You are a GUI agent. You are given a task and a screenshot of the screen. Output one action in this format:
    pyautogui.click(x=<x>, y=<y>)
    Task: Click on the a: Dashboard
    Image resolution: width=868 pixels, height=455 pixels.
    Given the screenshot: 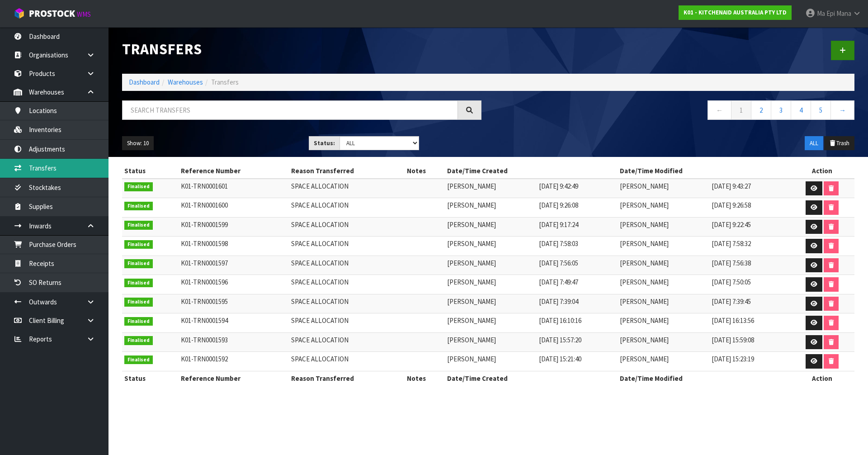 What is the action you would take?
    pyautogui.click(x=145, y=82)
    